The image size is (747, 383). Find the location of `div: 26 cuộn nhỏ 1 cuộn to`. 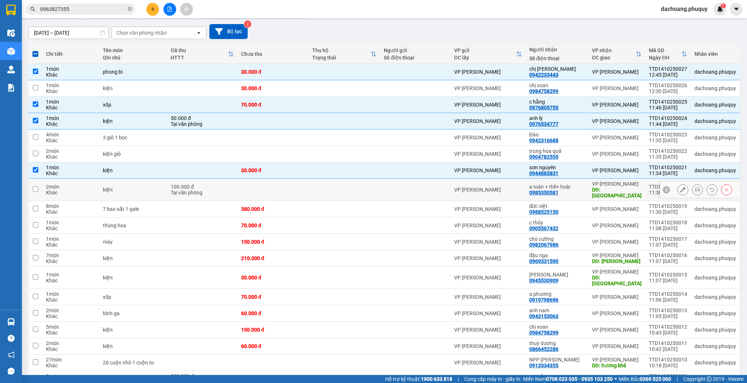

div: 26 cuộn nhỏ 1 cuộn to is located at coordinates (133, 362).